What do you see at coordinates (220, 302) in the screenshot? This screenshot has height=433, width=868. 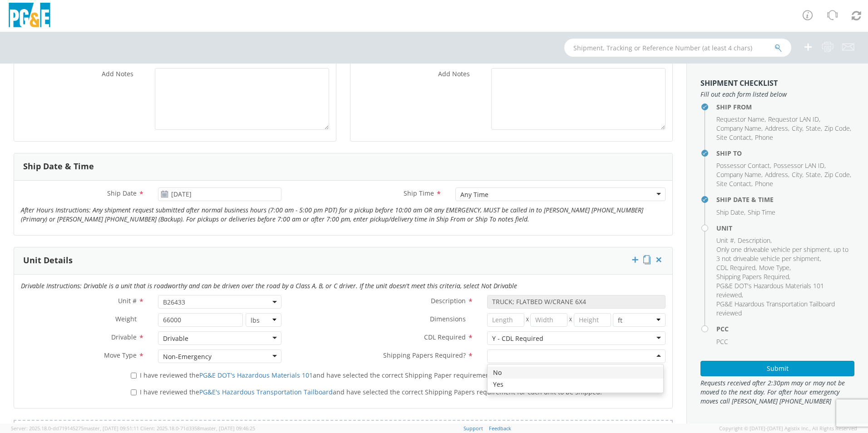 I see `span: B26433` at bounding box center [220, 302].